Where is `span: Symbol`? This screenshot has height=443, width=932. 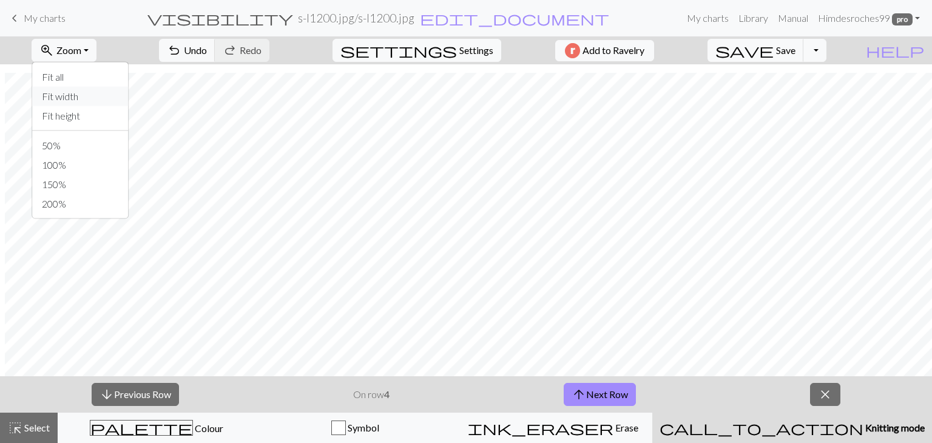 span: Symbol is located at coordinates (362, 427).